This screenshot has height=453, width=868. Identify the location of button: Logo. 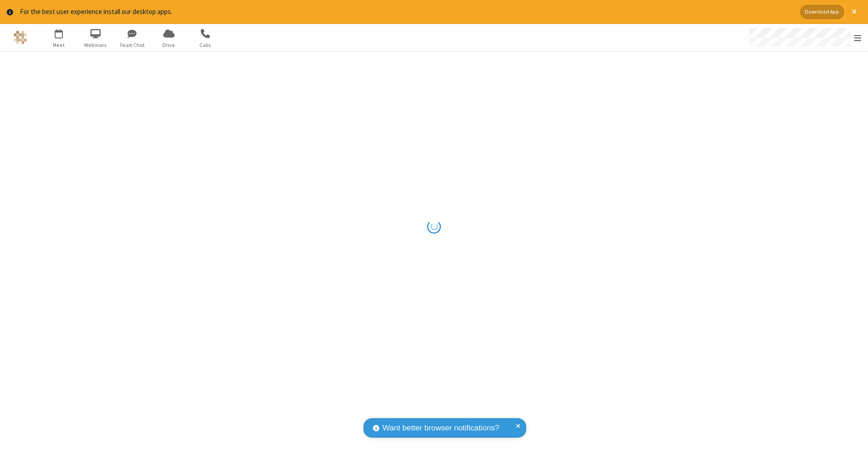
(20, 38).